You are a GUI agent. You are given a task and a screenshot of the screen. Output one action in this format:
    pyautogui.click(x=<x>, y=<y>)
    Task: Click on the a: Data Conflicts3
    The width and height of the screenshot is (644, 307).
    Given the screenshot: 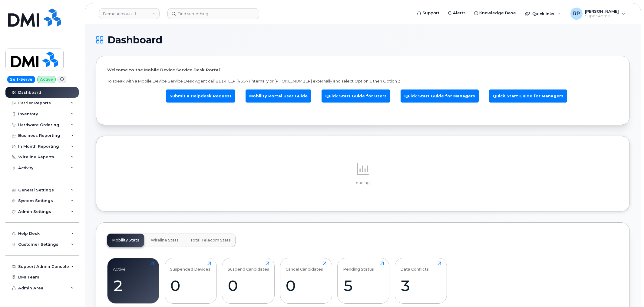 What is the action you would take?
    pyautogui.click(x=421, y=281)
    